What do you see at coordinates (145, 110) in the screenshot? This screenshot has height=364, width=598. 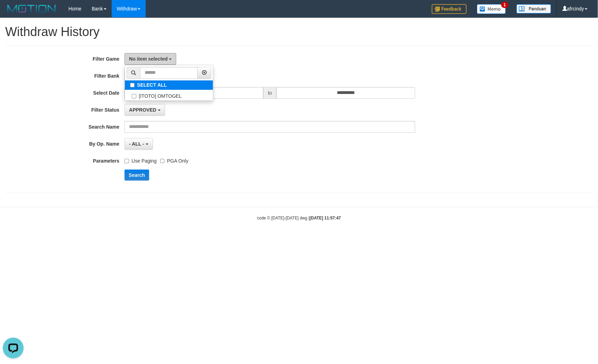 I see `button: APPROVED` at bounding box center [145, 110].